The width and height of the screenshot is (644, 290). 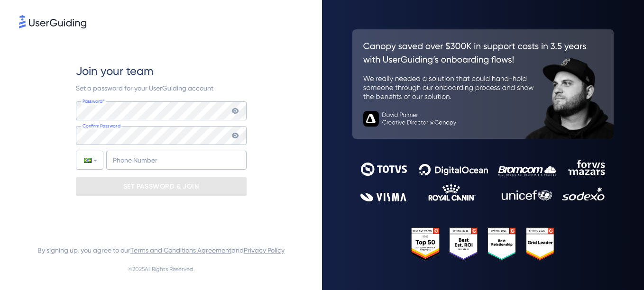 What do you see at coordinates (176, 160) in the screenshot?
I see `input: Phone Number` at bounding box center [176, 160].